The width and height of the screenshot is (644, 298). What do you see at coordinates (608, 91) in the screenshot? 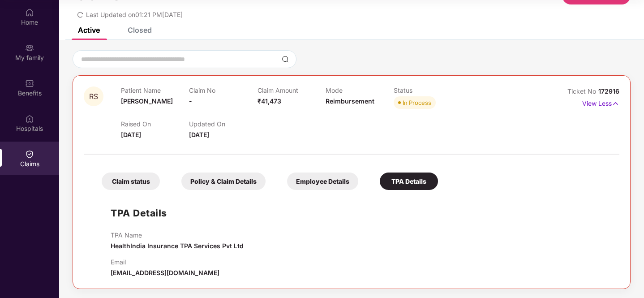
I see `span: 172916` at bounding box center [608, 91].